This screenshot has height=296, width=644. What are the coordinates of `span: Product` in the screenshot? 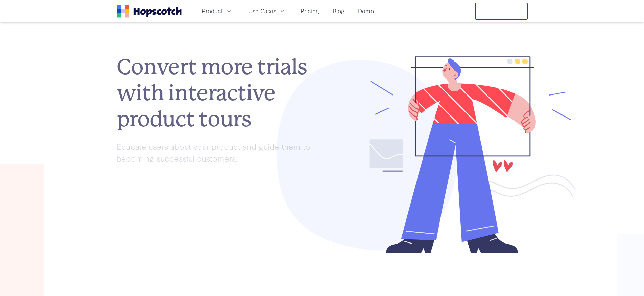 It's located at (212, 11).